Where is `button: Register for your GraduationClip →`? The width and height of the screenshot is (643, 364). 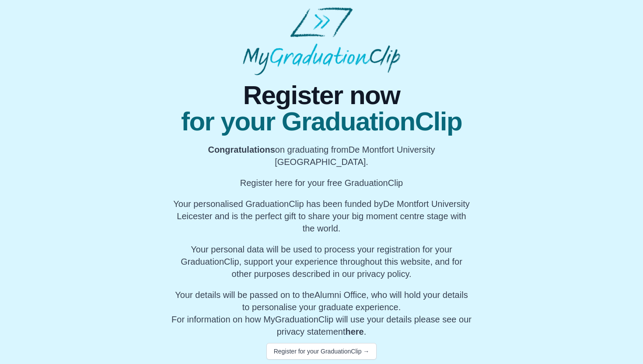 button: Register for your GraduationClip → is located at coordinates (322, 351).